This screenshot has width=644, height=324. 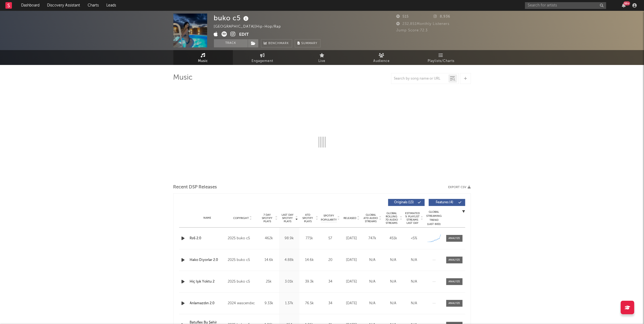 What do you see at coordinates (627, 3) in the screenshot?
I see `div: 99 +` at bounding box center [627, 3].